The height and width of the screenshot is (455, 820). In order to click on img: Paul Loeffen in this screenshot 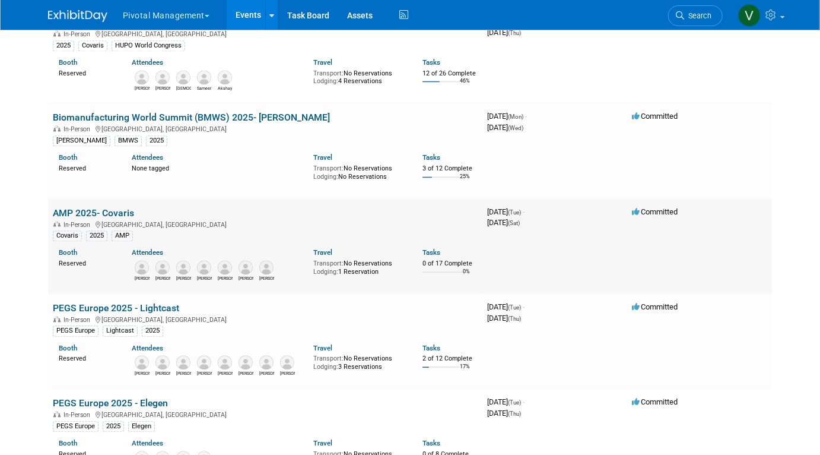, I will do `click(266, 363)`.